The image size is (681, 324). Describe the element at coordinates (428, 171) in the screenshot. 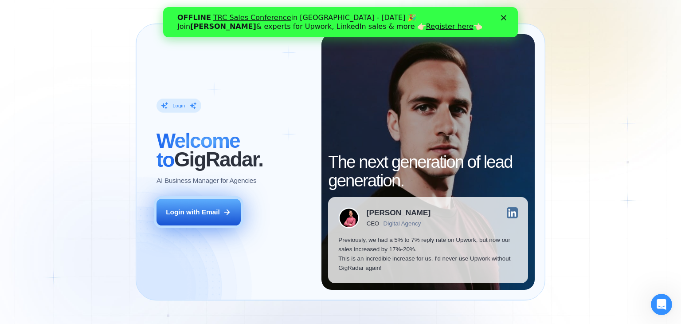

I see `h2: The next generation of lead generation.` at that location.